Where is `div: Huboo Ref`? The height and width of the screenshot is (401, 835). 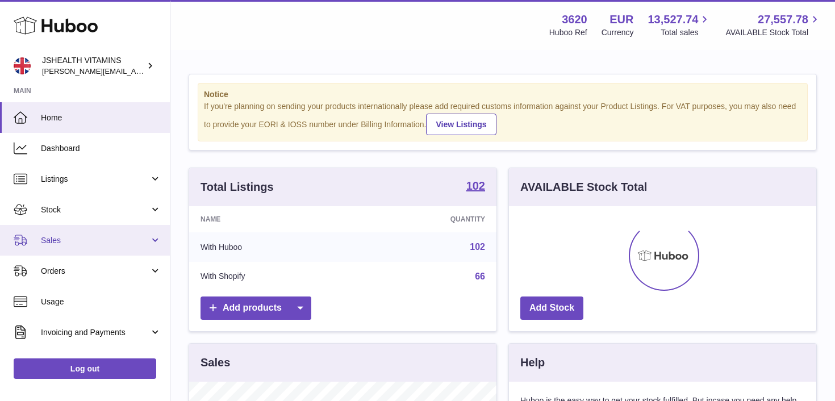
div: Huboo Ref is located at coordinates (568, 32).